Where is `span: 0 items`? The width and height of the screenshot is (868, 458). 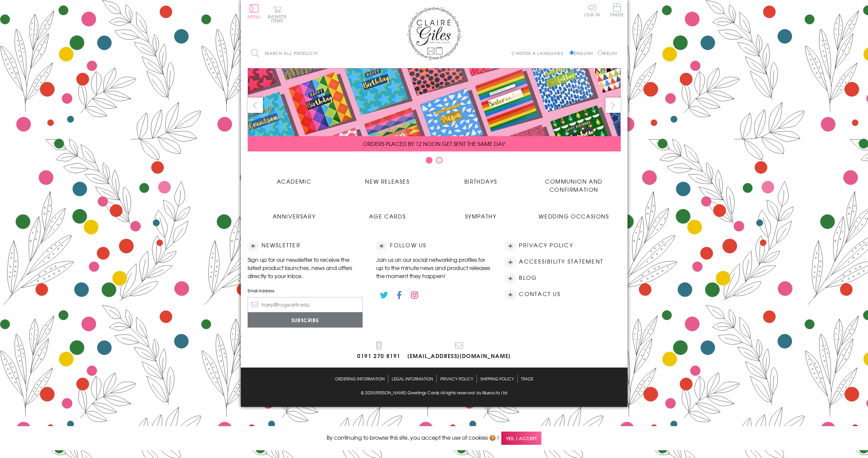 span: 0 items is located at coordinates (279, 18).